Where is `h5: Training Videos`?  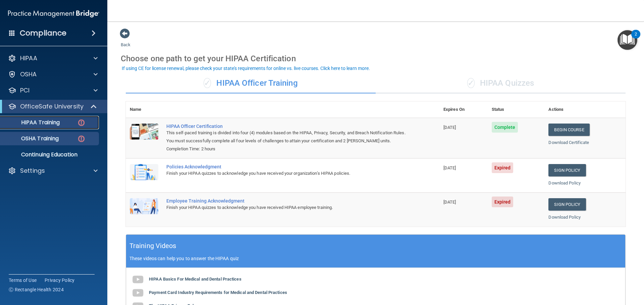 h5: Training Videos is located at coordinates (153, 246).